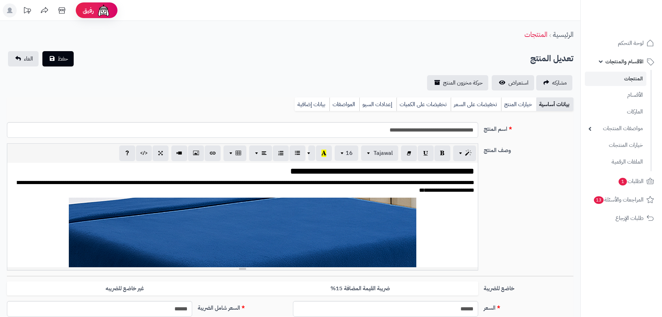  I want to click on a: حركة مخزون المنتج, so click(458, 83).